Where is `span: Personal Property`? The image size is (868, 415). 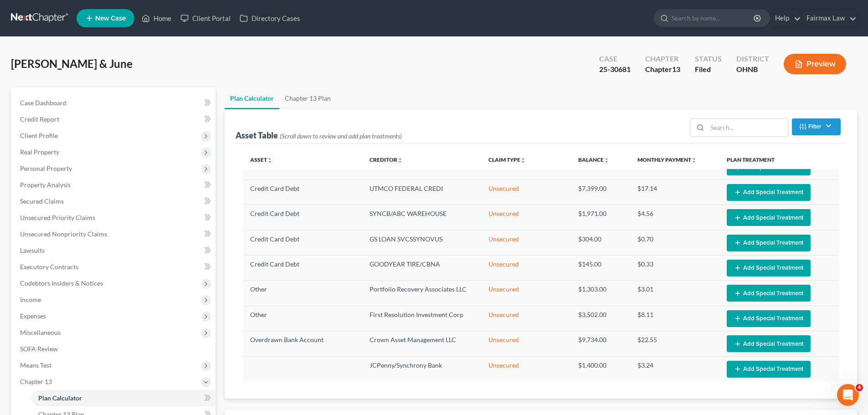 span: Personal Property is located at coordinates (46, 168).